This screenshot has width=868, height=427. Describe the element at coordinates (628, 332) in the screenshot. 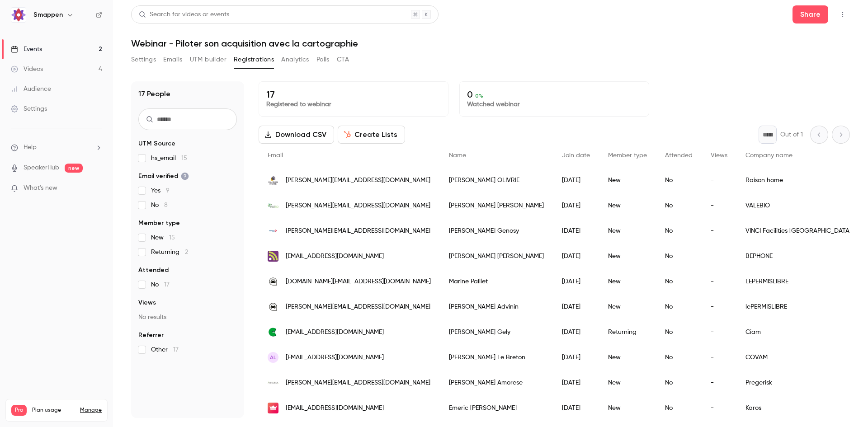

I see `div: Returning` at that location.